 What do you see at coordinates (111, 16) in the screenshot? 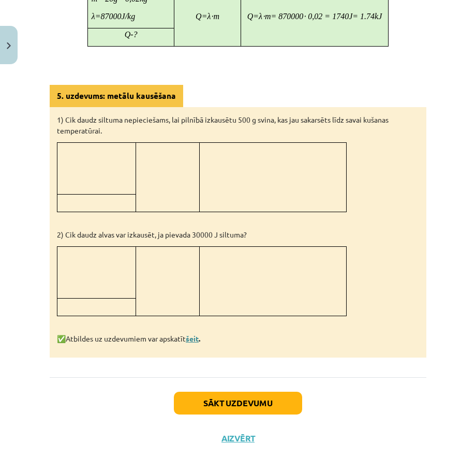
I see `87000` at bounding box center [111, 16].